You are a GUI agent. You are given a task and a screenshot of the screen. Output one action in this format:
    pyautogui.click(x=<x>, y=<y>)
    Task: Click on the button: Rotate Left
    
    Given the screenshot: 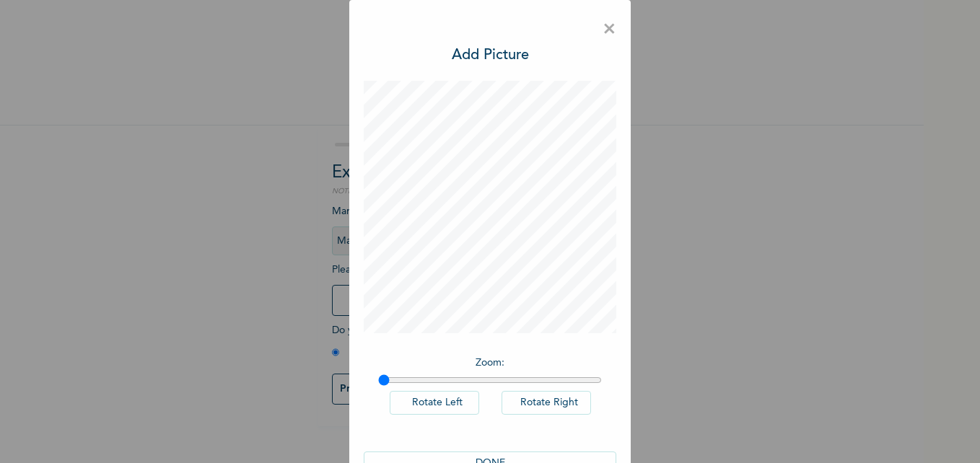 What is the action you would take?
    pyautogui.click(x=434, y=402)
    